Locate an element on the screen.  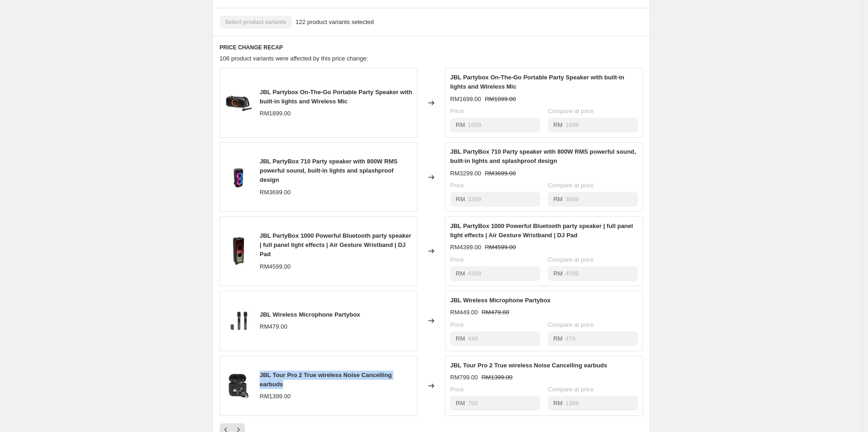
img: bce3972ef84784a92d85ec2c93e91633_1_80x.jpg is located at coordinates (239, 321).